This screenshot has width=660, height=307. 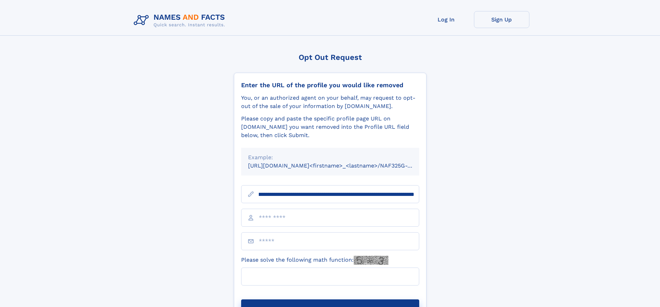 What do you see at coordinates (315, 261) in the screenshot?
I see `label: Please solve the following math function:` at bounding box center [315, 261].